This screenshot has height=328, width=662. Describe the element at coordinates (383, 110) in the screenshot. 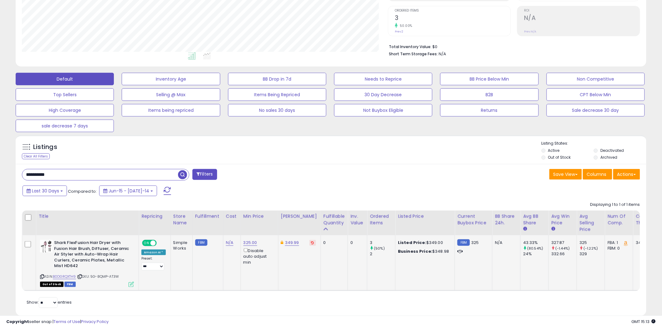

I see `button: Not Buybox Eligible` at that location.